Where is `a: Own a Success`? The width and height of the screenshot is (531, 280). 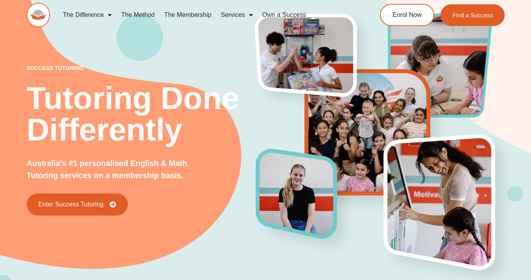
a: Own a Success is located at coordinates (284, 15).